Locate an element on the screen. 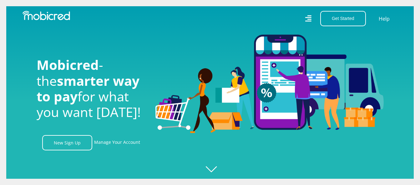  a: Manage Your Account is located at coordinates (117, 143).